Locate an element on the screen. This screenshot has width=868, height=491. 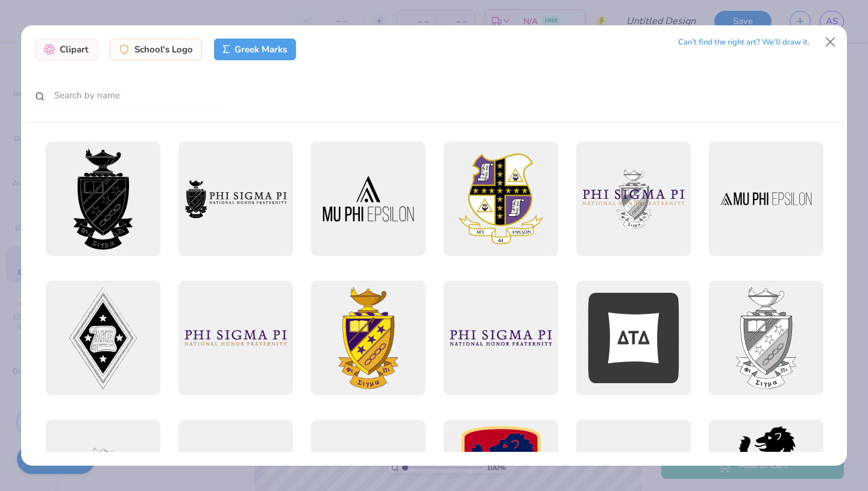
div: Can’t find the right art? We’ll draw it. is located at coordinates (744, 42).